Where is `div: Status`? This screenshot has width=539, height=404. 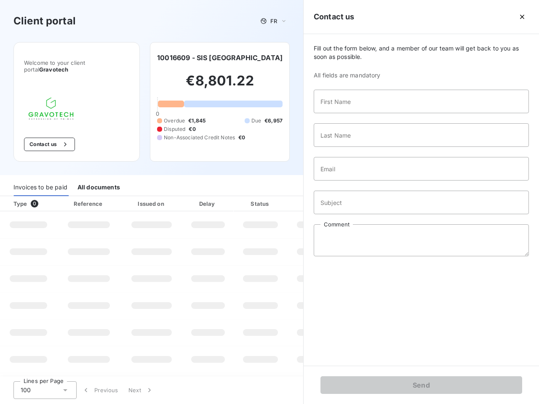
div: Status is located at coordinates (260, 204).